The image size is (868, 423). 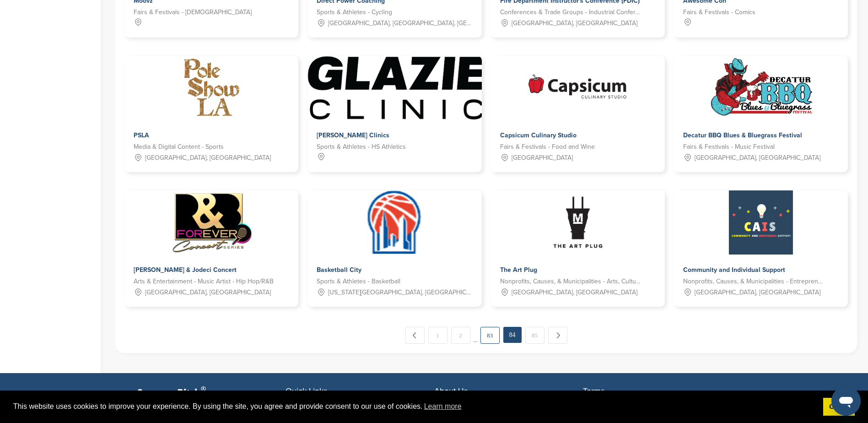 What do you see at coordinates (450, 391) in the screenshot?
I see `span: About Us` at bounding box center [450, 391].